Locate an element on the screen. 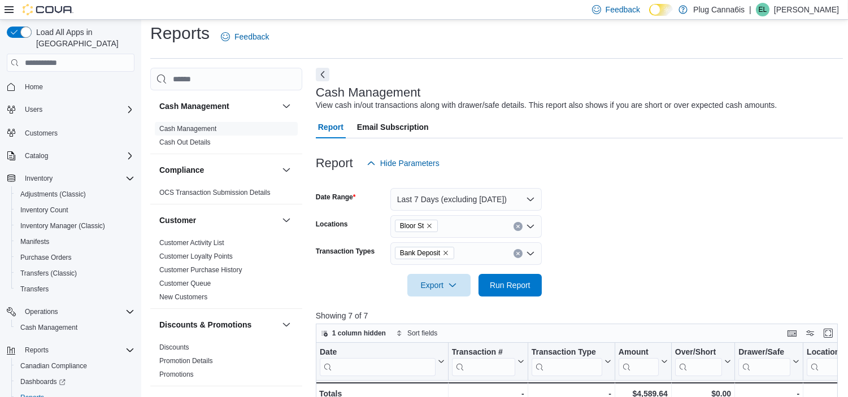 The width and height of the screenshot is (848, 397). h3: Compliance is located at coordinates (181, 170).